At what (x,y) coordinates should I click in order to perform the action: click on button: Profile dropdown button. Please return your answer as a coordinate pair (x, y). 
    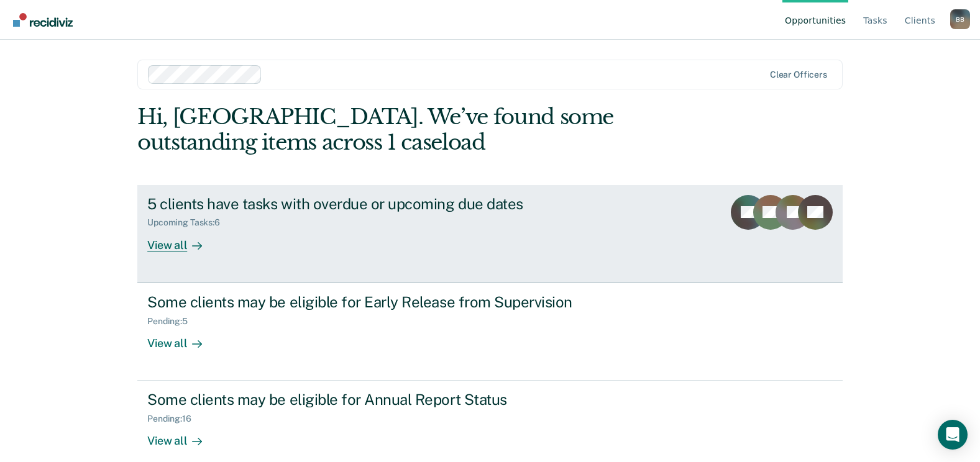
    Looking at the image, I should click on (960, 19).